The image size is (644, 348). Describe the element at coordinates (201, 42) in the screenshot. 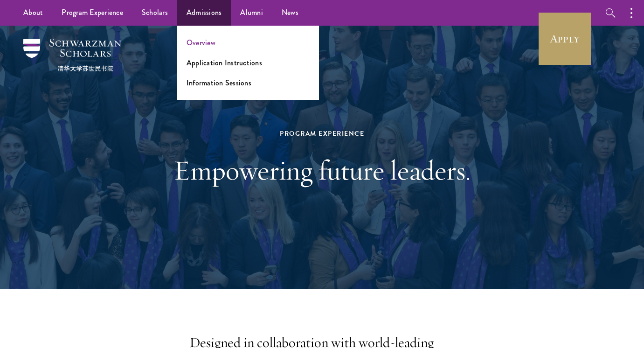

I see `a: Overview` at that location.